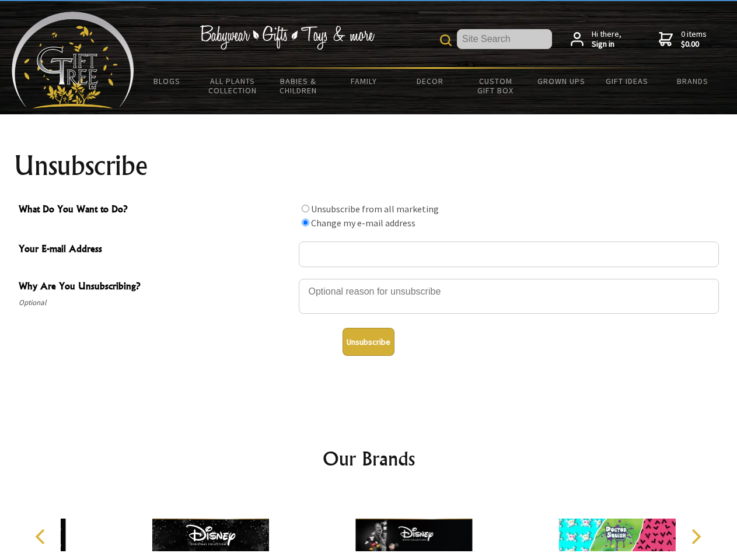 Image resolution: width=737 pixels, height=560 pixels. I want to click on button: Unsubscribe, so click(368, 342).